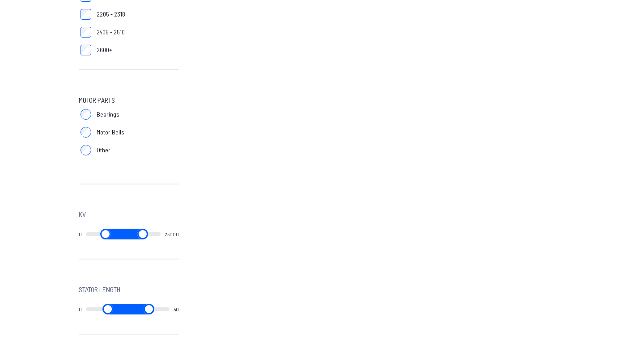 Image resolution: width=644 pixels, height=356 pixels. I want to click on span: Motor Parts, so click(97, 100).